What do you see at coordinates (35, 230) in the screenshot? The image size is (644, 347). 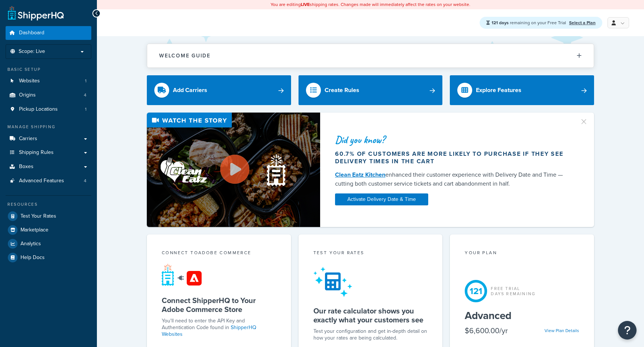 I see `span: Marketplace` at bounding box center [35, 230].